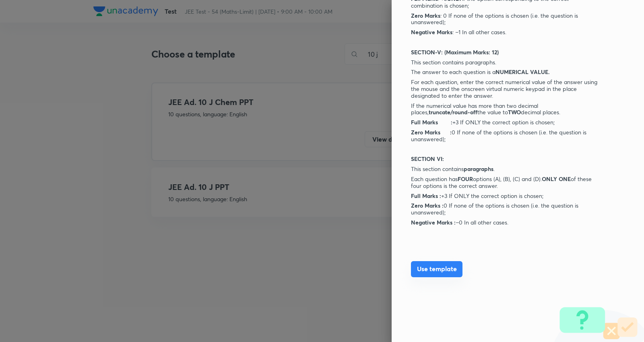  Describe the element at coordinates (505, 169) in the screenshot. I see `p: This section contains .` at that location.